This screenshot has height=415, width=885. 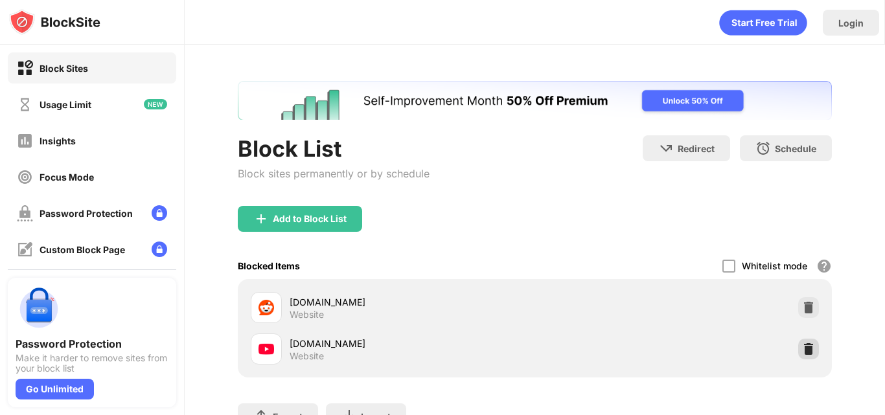 I want to click on img: block-on.svg, so click(x=25, y=68).